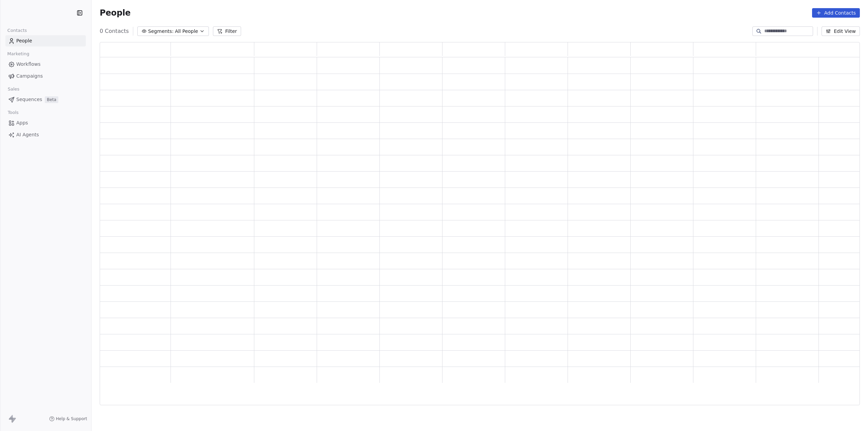 This screenshot has width=868, height=431. What do you see at coordinates (161, 31) in the screenshot?
I see `span: Segments:` at bounding box center [161, 31].